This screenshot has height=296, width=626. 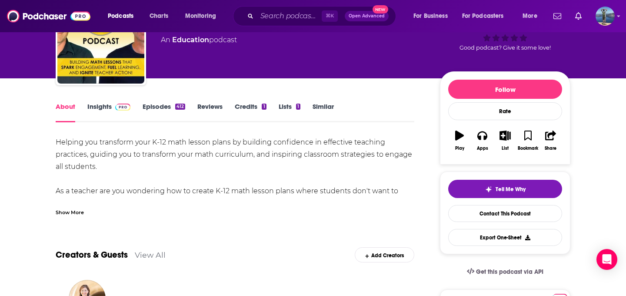 I want to click on a: Episodes412, so click(x=164, y=112).